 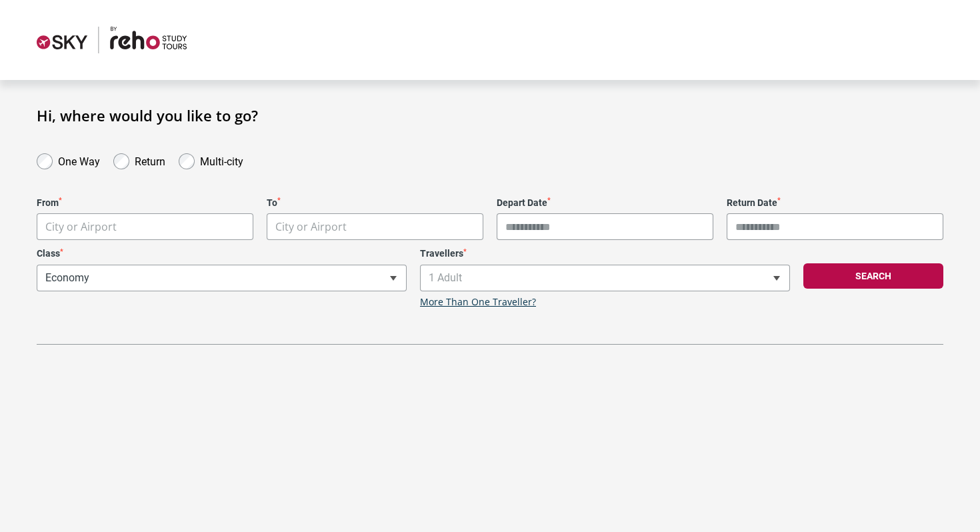 What do you see at coordinates (145, 203) in the screenshot?
I see `label: From` at bounding box center [145, 203].